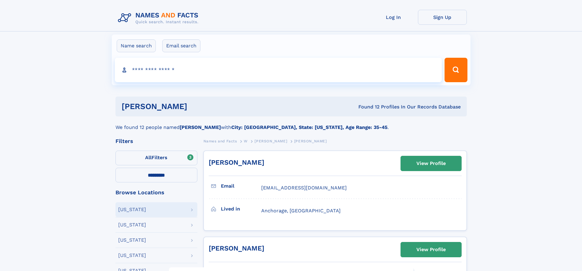 The image size is (582, 271). Describe the element at coordinates (246, 141) in the screenshot. I see `a: W` at that location.